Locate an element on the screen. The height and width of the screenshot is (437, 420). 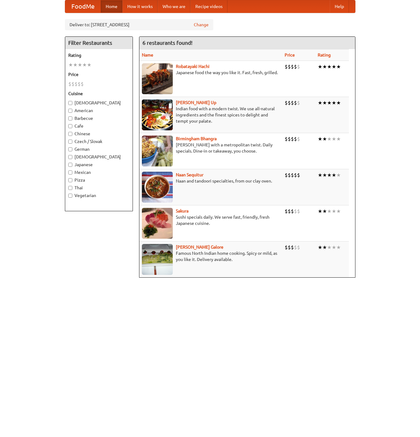
p: Famous North Indian home cooking. Spicy or mild, as you like it. Delivery available. is located at coordinates (211, 256).